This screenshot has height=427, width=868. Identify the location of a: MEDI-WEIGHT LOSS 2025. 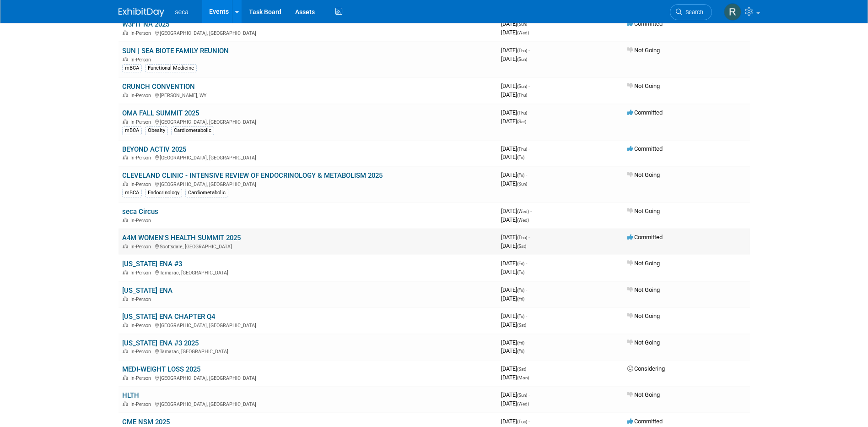
(161, 369).